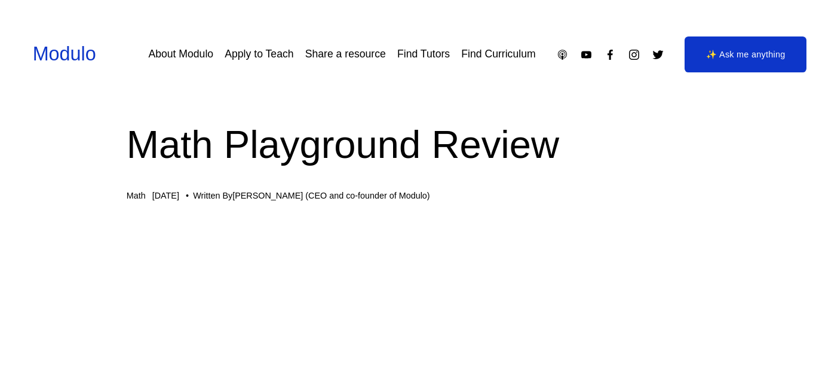  Describe the element at coordinates (65, 54) in the screenshot. I see `a: Modulo` at that location.